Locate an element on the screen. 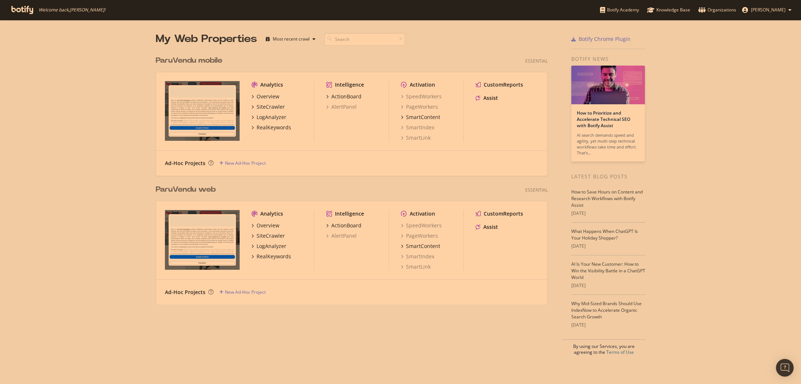  div: Open Intercom Messenger is located at coordinates (785, 368).